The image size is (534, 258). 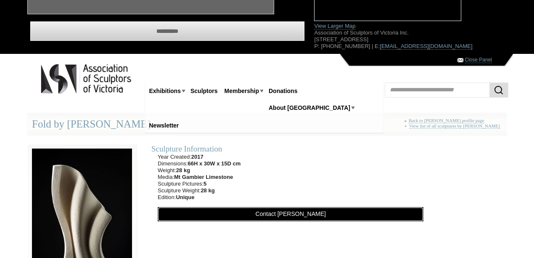 I want to click on img: Search, so click(x=499, y=90).